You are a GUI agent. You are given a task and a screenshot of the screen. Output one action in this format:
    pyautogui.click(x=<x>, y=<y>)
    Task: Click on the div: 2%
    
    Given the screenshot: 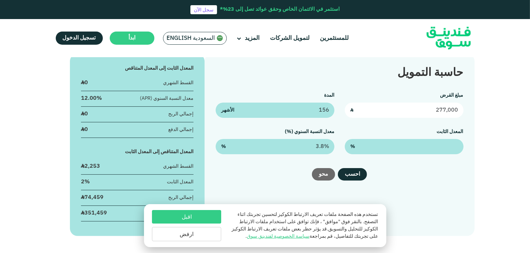 What is the action you would take?
    pyautogui.click(x=85, y=182)
    